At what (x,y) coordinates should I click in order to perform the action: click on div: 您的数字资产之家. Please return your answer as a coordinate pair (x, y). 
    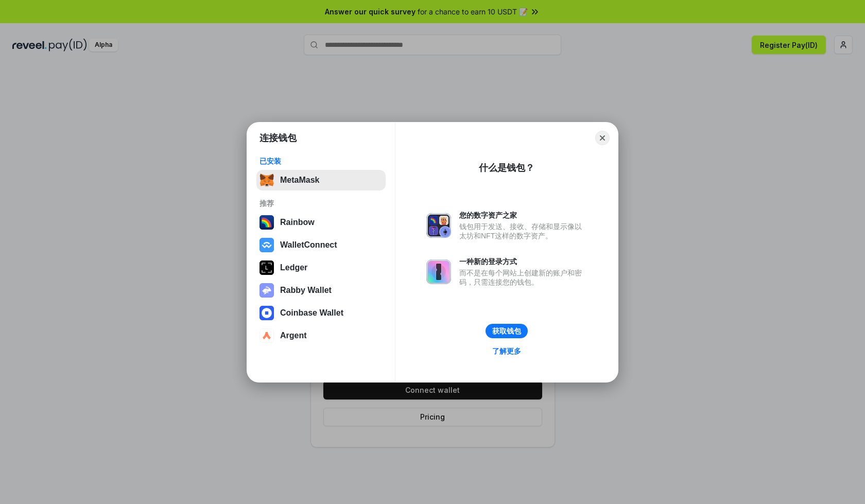
    Looking at the image, I should click on (524, 215).